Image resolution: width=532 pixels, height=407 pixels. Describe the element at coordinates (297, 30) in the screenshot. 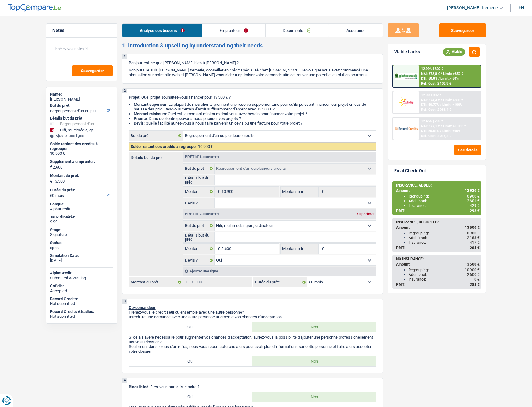

I see `a: Documents` at that location.